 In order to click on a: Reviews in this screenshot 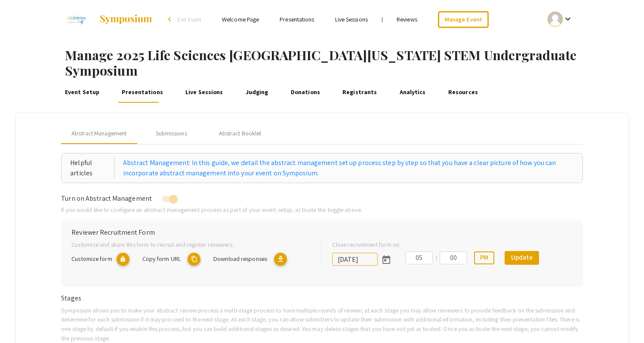, I will do `click(407, 19)`.